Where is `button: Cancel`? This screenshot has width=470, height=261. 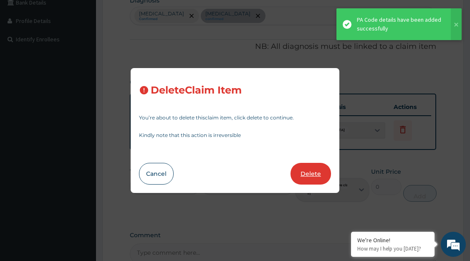 button: Cancel is located at coordinates (156, 174).